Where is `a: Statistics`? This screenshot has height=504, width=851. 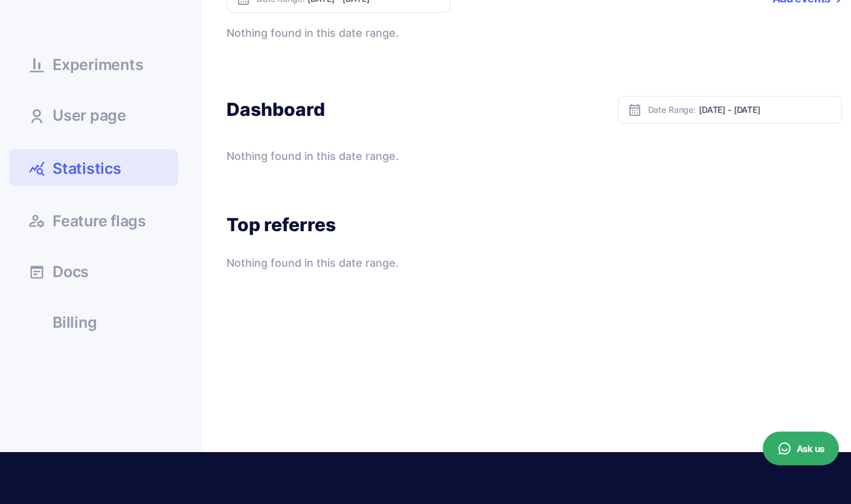 a: Statistics is located at coordinates (94, 167).